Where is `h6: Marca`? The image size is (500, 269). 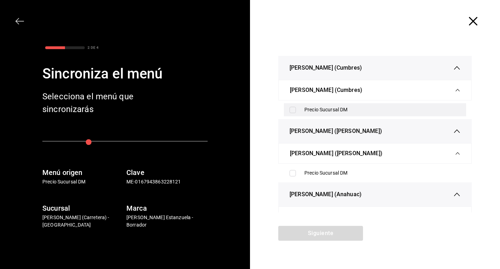
h6: Marca is located at coordinates (167, 208).